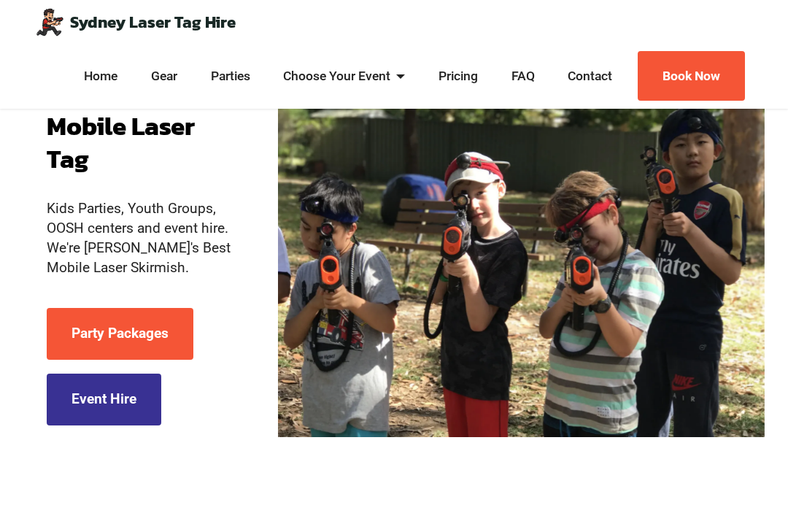 This screenshot has width=788, height=532. What do you see at coordinates (458, 76) in the screenshot?
I see `a: Pricing` at bounding box center [458, 76].